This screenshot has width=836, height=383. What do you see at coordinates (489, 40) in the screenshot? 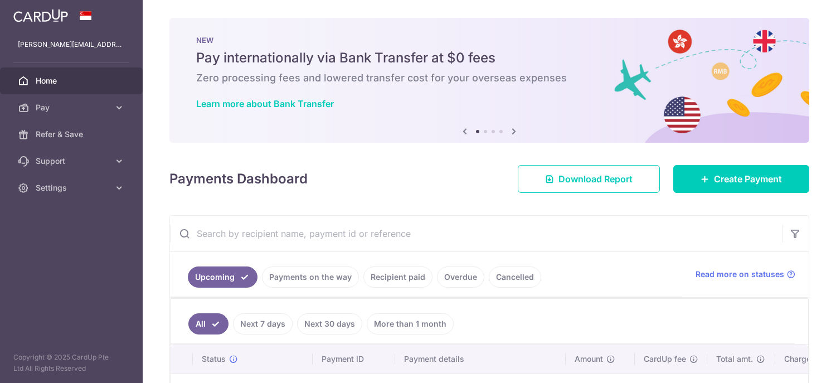
I see `p: NEW` at bounding box center [489, 40].